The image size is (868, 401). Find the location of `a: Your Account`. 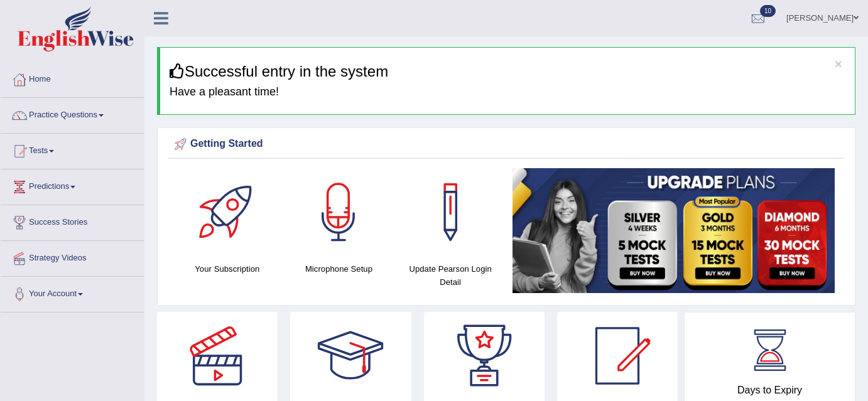

a: Your Account is located at coordinates (72, 293).